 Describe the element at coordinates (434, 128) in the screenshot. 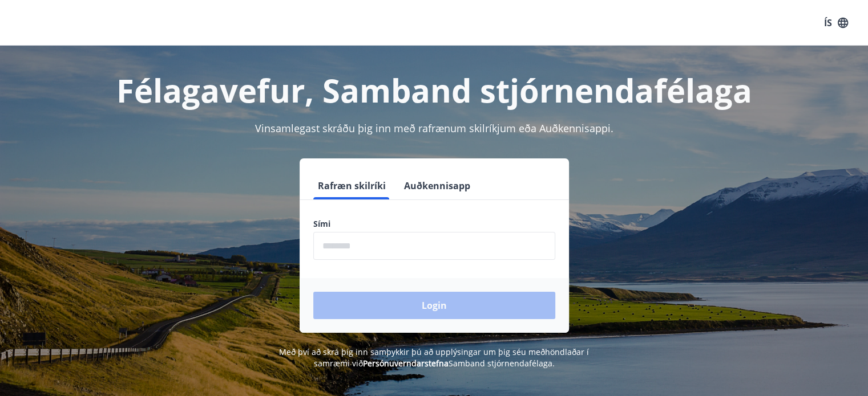

I see `span: Vinsamlegast skráðu þig inn með rafrænum skilríkjum eða Auðkennisappi.` at that location.